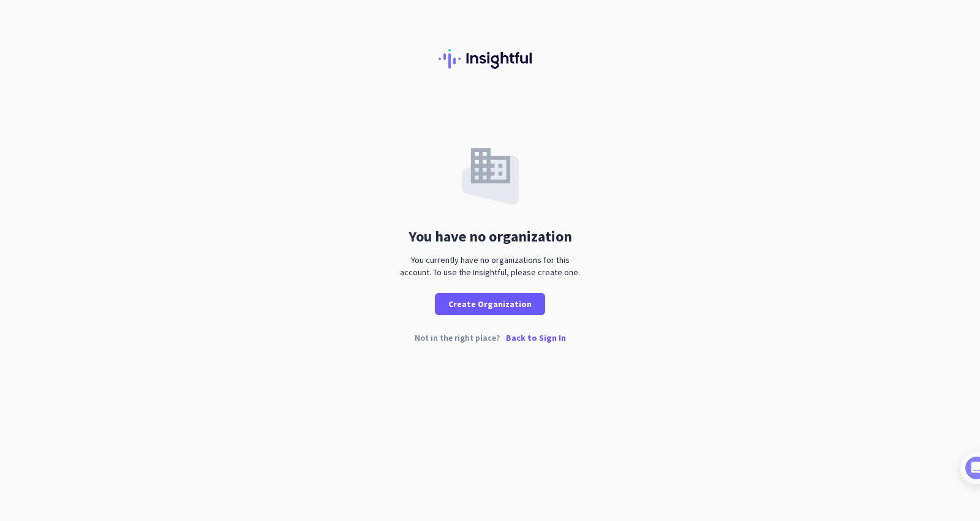 This screenshot has height=521, width=980. I want to click on div: You have no organization, so click(490, 237).